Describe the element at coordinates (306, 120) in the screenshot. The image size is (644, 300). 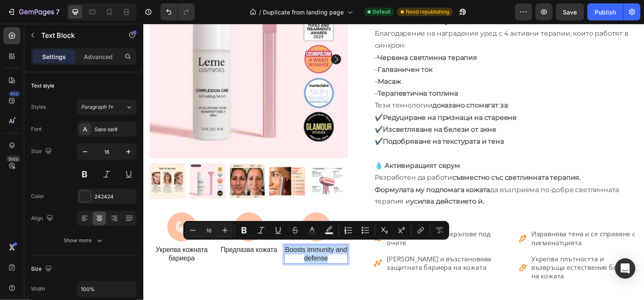
I see `strong: Подобряване на текстурата и тена` at that location.